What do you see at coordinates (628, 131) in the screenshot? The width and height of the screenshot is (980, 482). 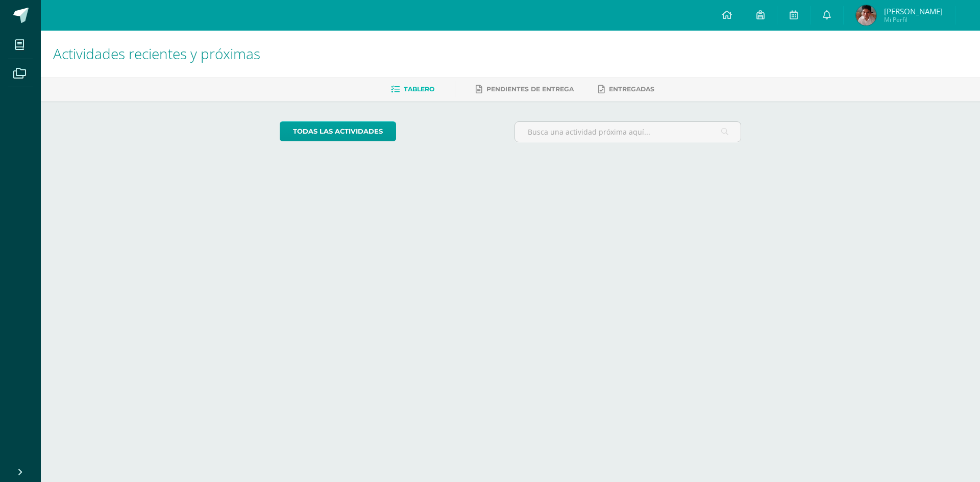 I see `input: Busca una actividad próxima aquí...` at bounding box center [628, 131].